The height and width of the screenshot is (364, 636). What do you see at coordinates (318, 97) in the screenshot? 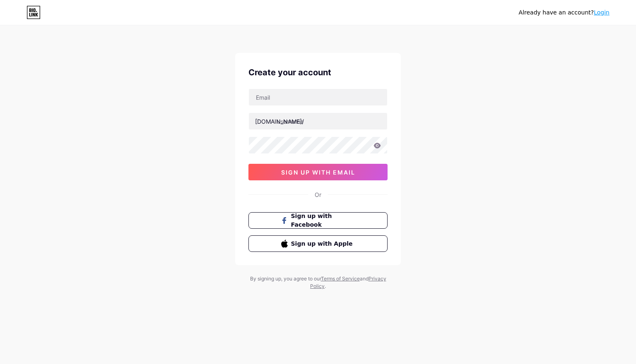
I see `input: Email` at bounding box center [318, 97].